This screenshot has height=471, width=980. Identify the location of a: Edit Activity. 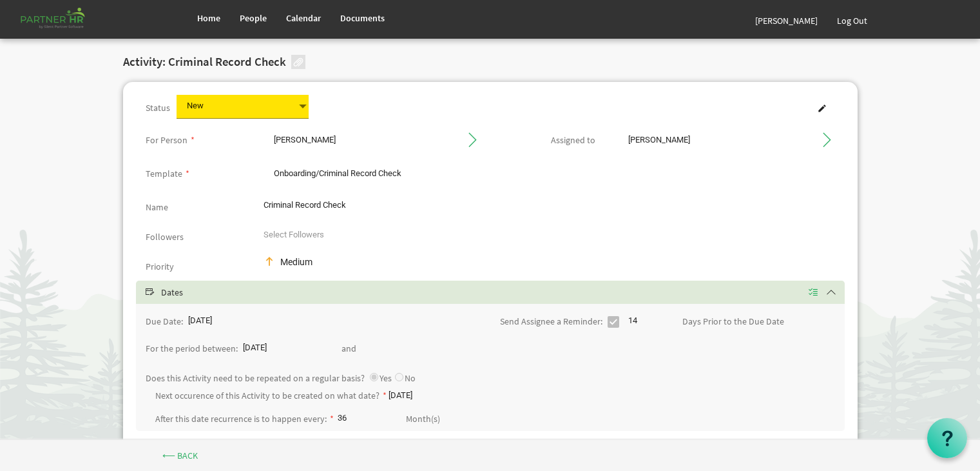
(822, 108).